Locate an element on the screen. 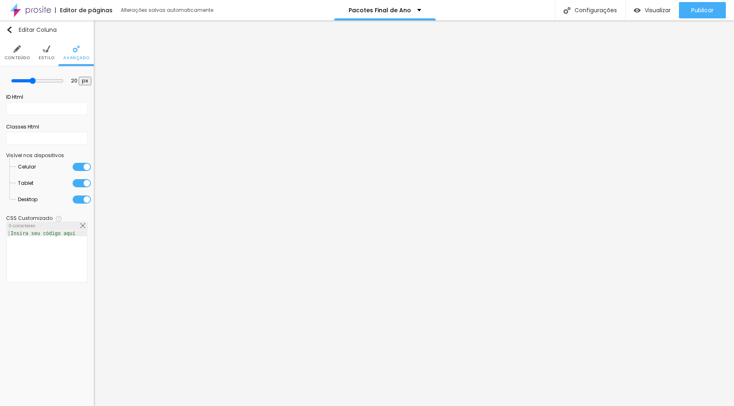  button: px is located at coordinates (85, 81).